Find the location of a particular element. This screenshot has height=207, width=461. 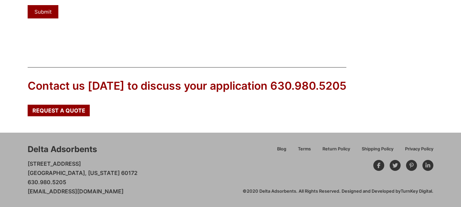

a: Shipping Policy is located at coordinates (378, 151).